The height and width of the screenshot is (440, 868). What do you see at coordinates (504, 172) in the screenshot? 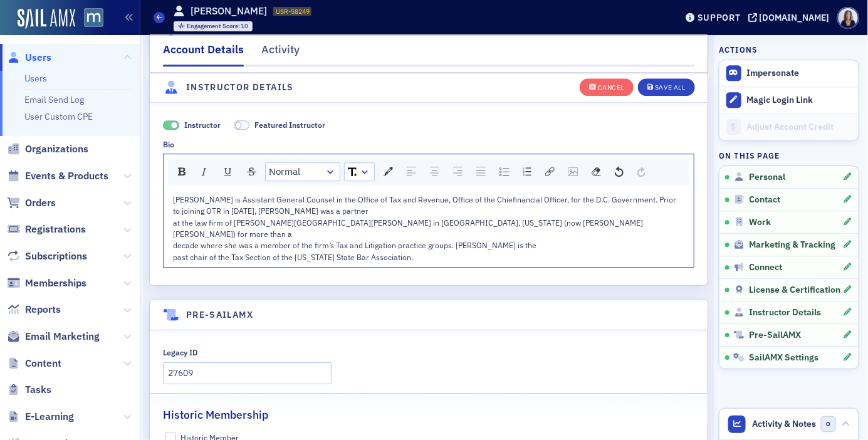
I see `div: Unordered` at bounding box center [504, 172].